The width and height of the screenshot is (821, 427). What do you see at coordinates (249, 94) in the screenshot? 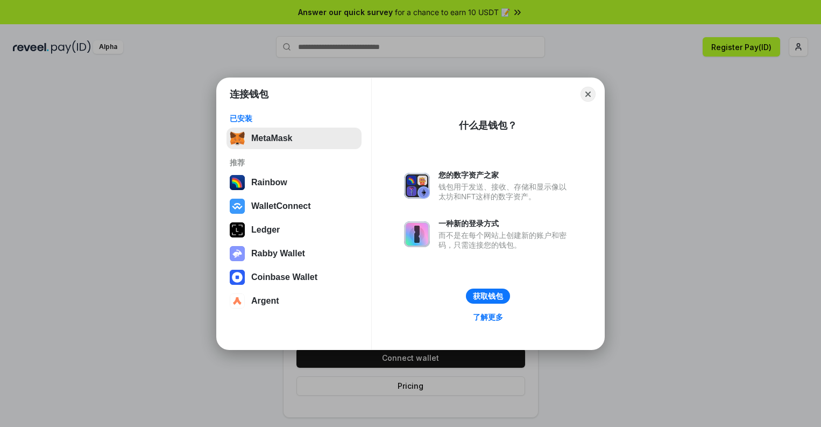
I see `h1: 连接钱包` at bounding box center [249, 94].